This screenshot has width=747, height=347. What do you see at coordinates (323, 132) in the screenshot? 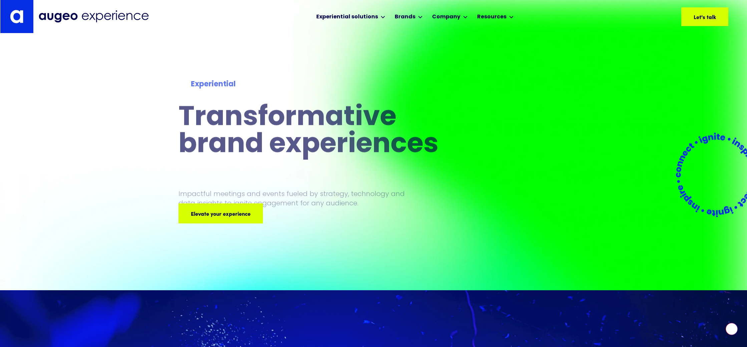
I see `h1: Transformative brand experiences` at bounding box center [323, 132].